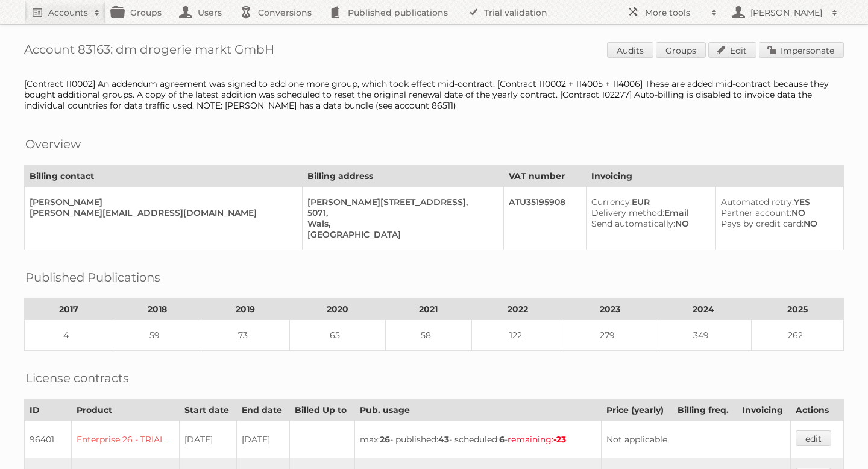  Describe the element at coordinates (157, 309) in the screenshot. I see `th: 2018` at that location.